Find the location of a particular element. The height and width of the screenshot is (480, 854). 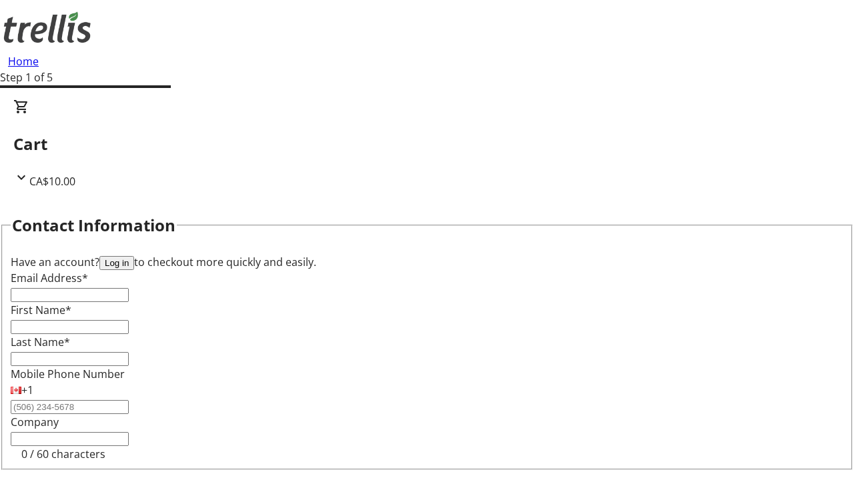

span: CA$10.00 is located at coordinates (52, 181).